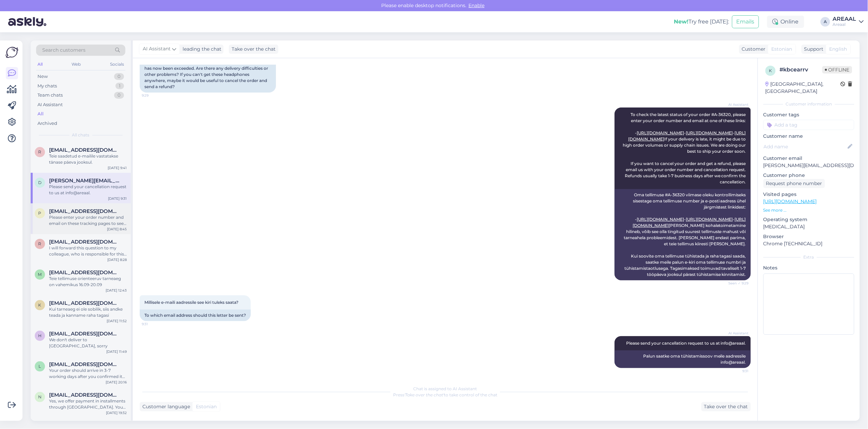 This screenshot has width=868, height=429. What do you see at coordinates (809, 194) in the screenshot?
I see `p: Visited pages` at bounding box center [809, 194].